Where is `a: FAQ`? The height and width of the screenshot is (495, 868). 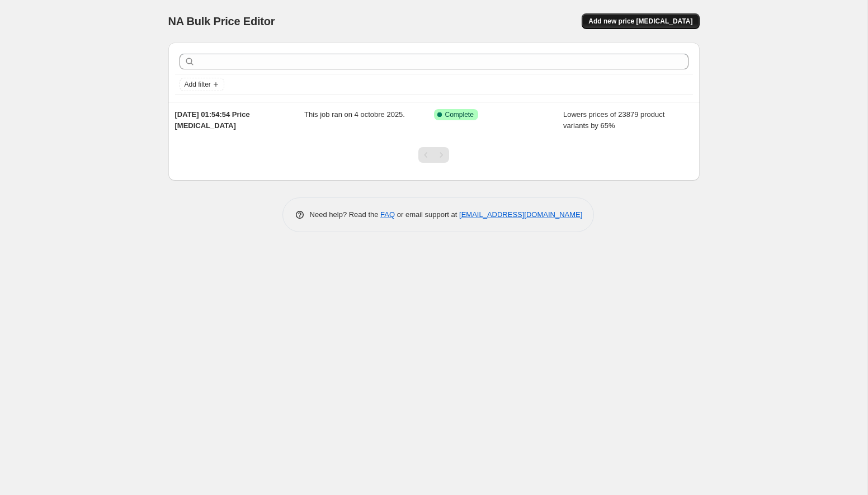
a: FAQ is located at coordinates (387, 214).